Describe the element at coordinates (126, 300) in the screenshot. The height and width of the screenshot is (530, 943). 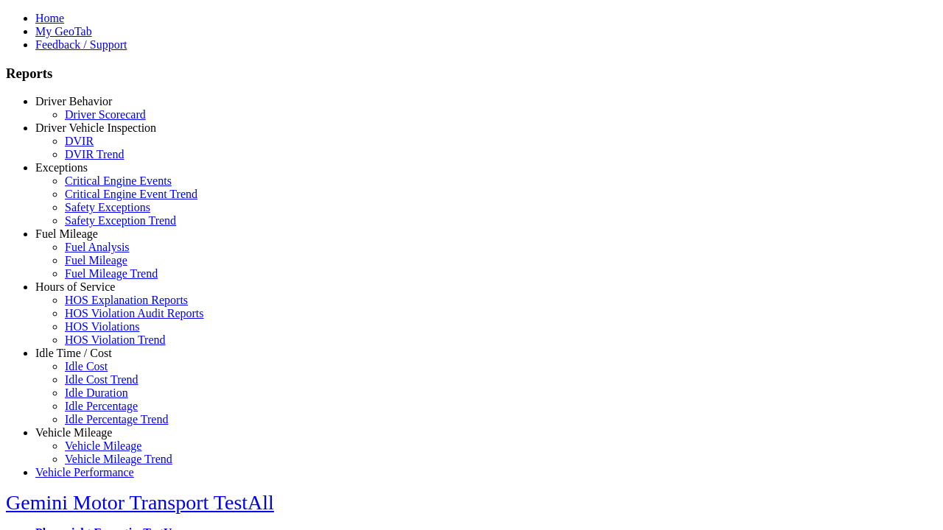
I see `a: HOS Explanation Reports` at that location.